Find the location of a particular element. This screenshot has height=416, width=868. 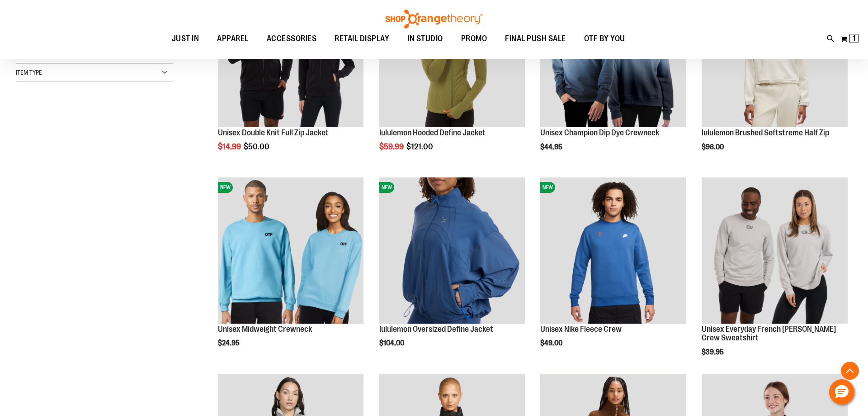

a: Unisex Midweight CrewneckNEW is located at coordinates (291, 251).